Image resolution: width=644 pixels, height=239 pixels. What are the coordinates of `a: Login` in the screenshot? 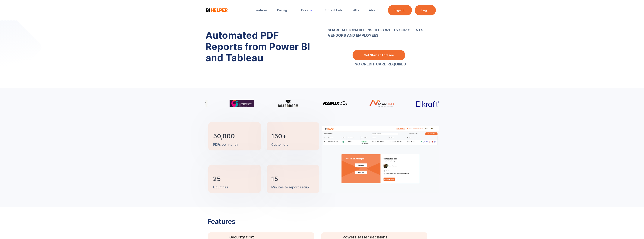 It's located at (425, 10).